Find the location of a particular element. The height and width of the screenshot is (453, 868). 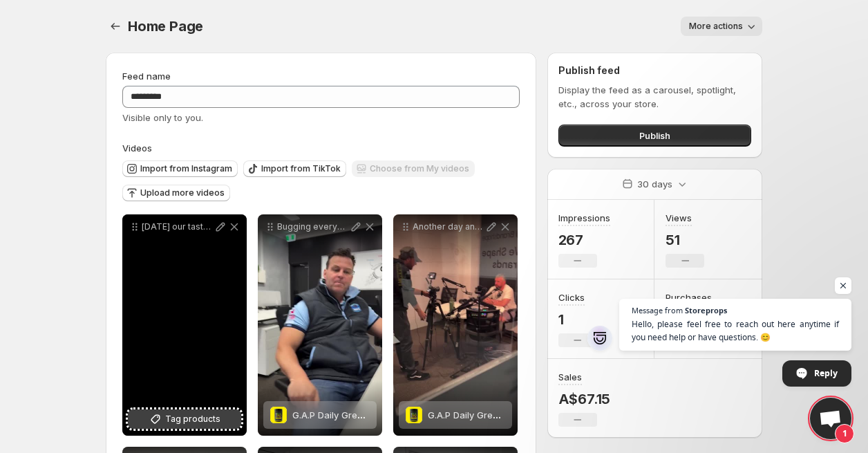

span: Tag products is located at coordinates (193, 419).